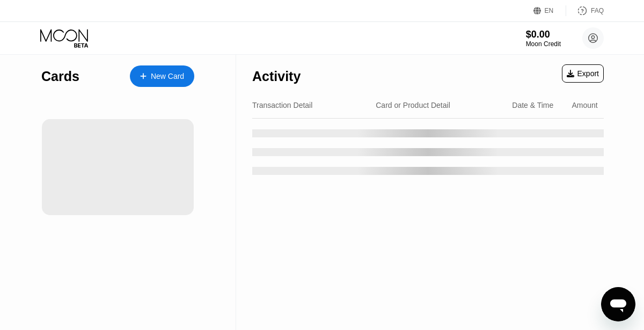  I want to click on div: Export, so click(583, 73).